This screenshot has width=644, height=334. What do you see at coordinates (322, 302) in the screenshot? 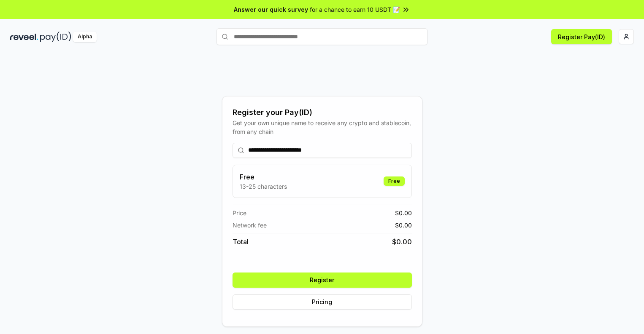
I see `button: Pricing` at bounding box center [322, 302].